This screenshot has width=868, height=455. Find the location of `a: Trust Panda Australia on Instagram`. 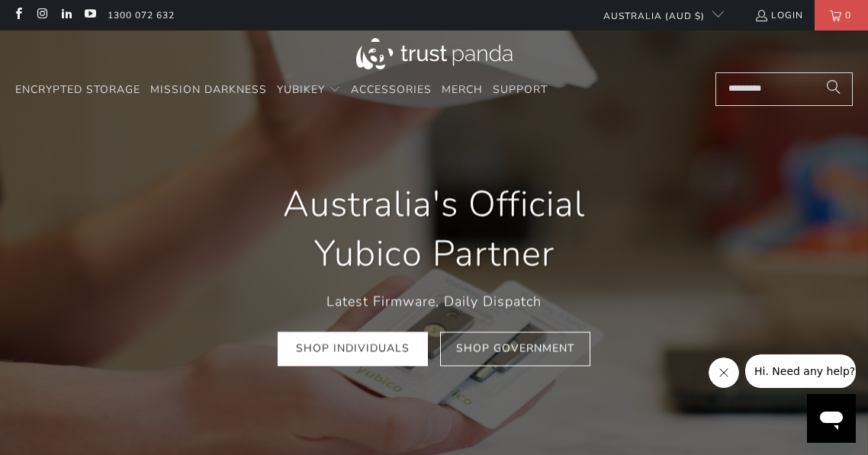

a: Trust Panda Australia on Instagram is located at coordinates (41, 15).